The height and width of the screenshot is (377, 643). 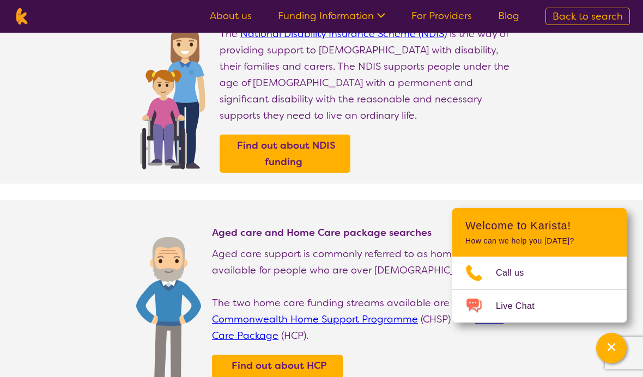 What do you see at coordinates (365, 233) in the screenshot?
I see `h4: Aged care and Home Care package searches` at bounding box center [365, 233].